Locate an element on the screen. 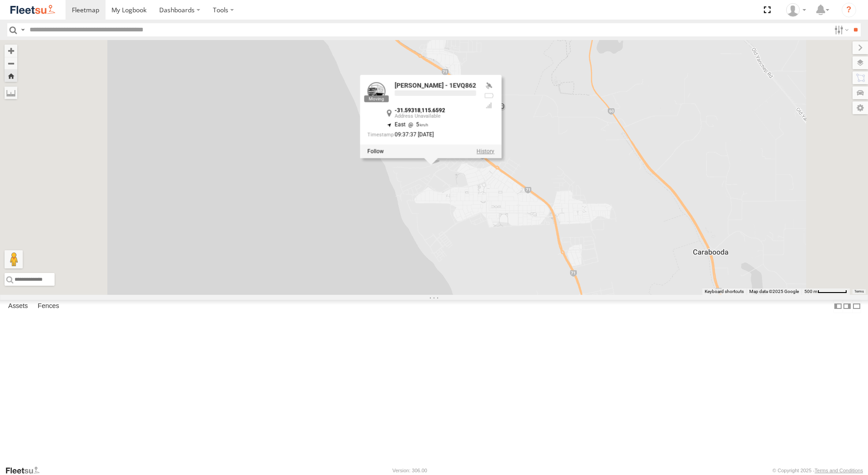 This screenshot has width=868, height=475. div: No battery health information received from this device. is located at coordinates (489, 96).